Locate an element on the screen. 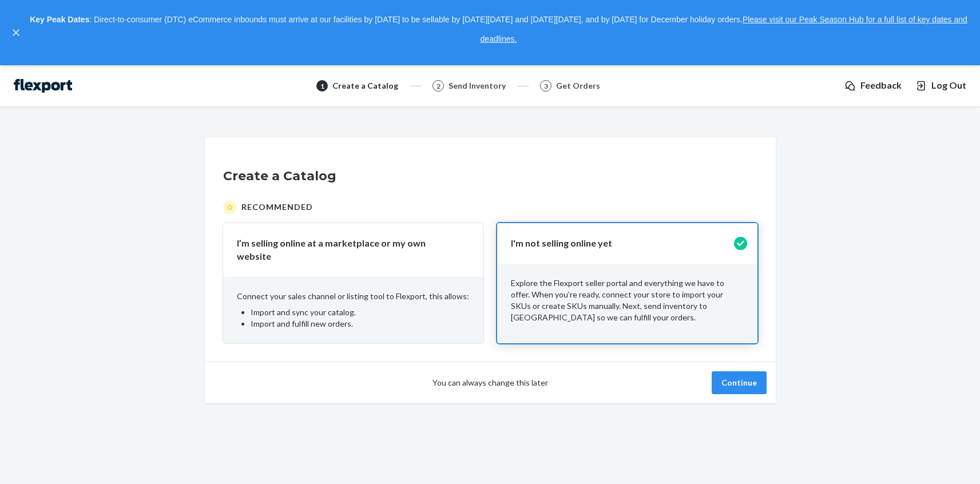 This screenshot has height=484, width=980. a: Feedback is located at coordinates (873, 85).